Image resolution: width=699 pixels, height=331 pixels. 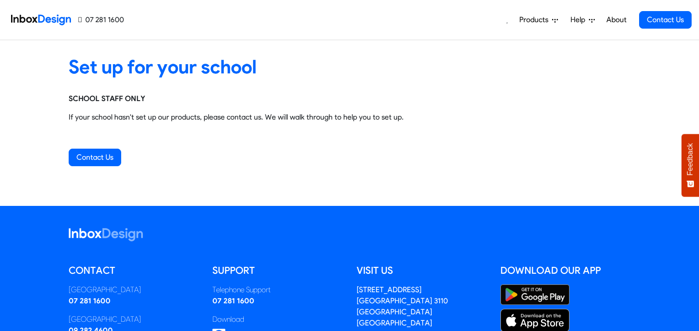 What do you see at coordinates (278, 319) in the screenshot?
I see `div: Download` at bounding box center [278, 319].